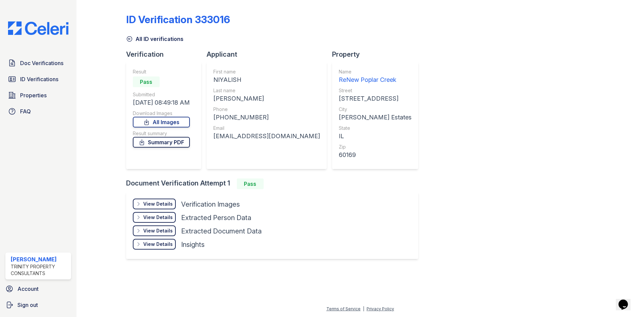 Image resolution: width=644 pixels, height=317 pixels. I want to click on div: ReNew Poplar Creek, so click(375, 80).